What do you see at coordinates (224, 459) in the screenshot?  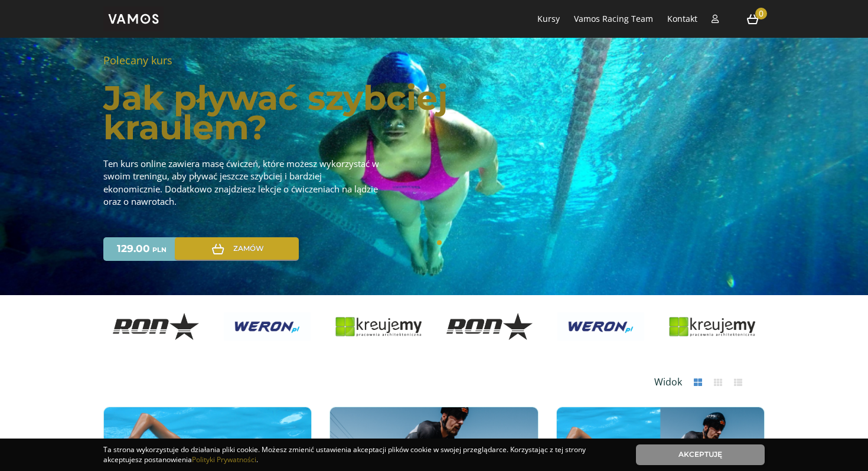 I see `a: Polityki Prywatności` at bounding box center [224, 459].